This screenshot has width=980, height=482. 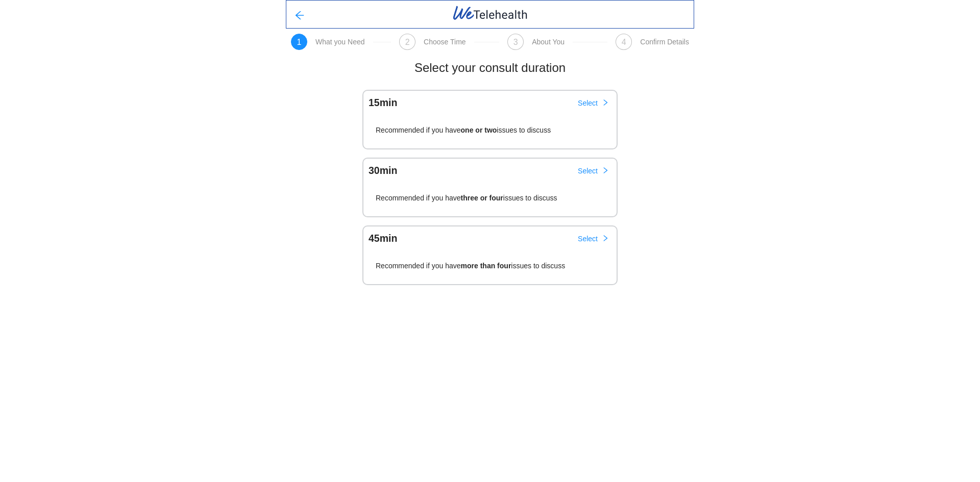 What do you see at coordinates (380, 103) in the screenshot?
I see `div: 15 min` at bounding box center [380, 103].